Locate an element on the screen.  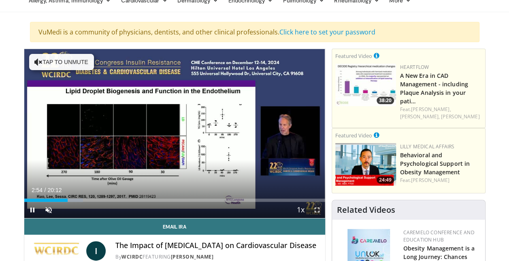
span: I is located at coordinates (96, 251).